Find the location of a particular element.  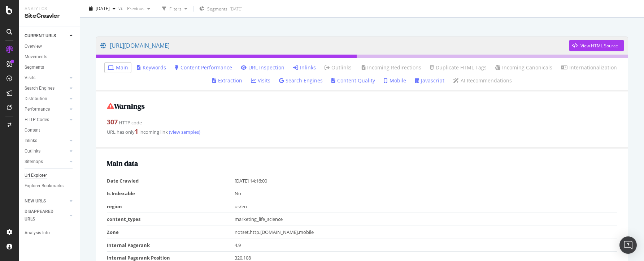

strong: 307 is located at coordinates (112, 122).